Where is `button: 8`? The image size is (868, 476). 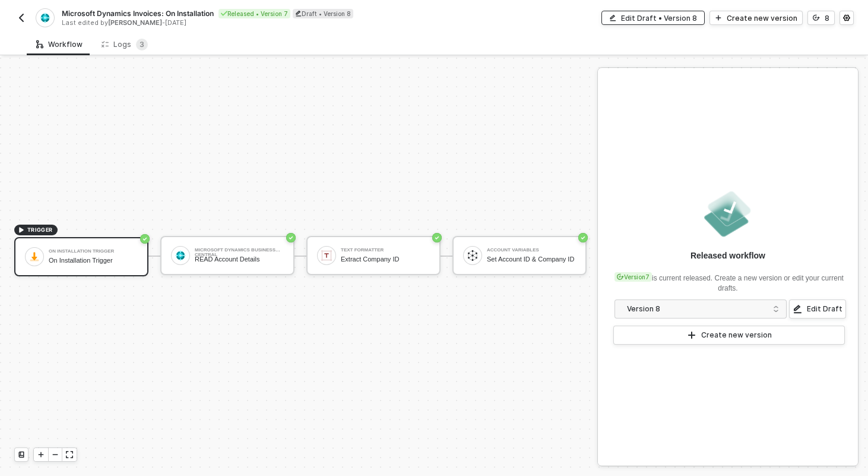
button: 8 is located at coordinates (821, 18).